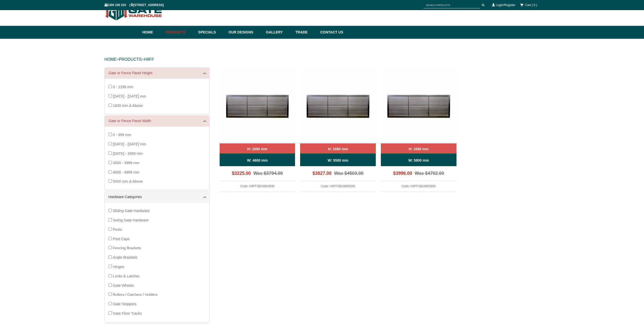 The width and height of the screenshot is (644, 324). Describe the element at coordinates (338, 160) in the screenshot. I see `b: W: 5500 mm` at that location.